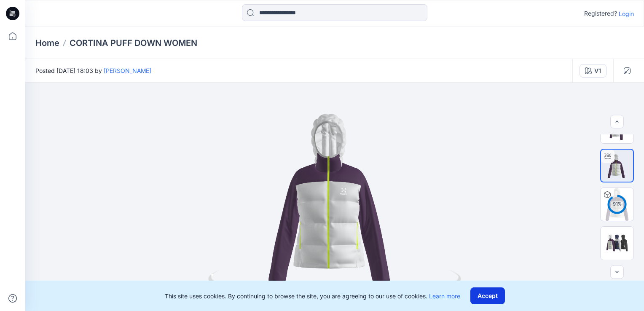  I want to click on p: Registered?, so click(601, 14).